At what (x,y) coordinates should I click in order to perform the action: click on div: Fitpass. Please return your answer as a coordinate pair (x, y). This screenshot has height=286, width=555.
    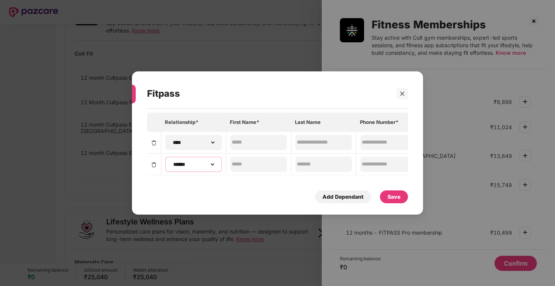
    Looking at the image, I should click on (267, 94).